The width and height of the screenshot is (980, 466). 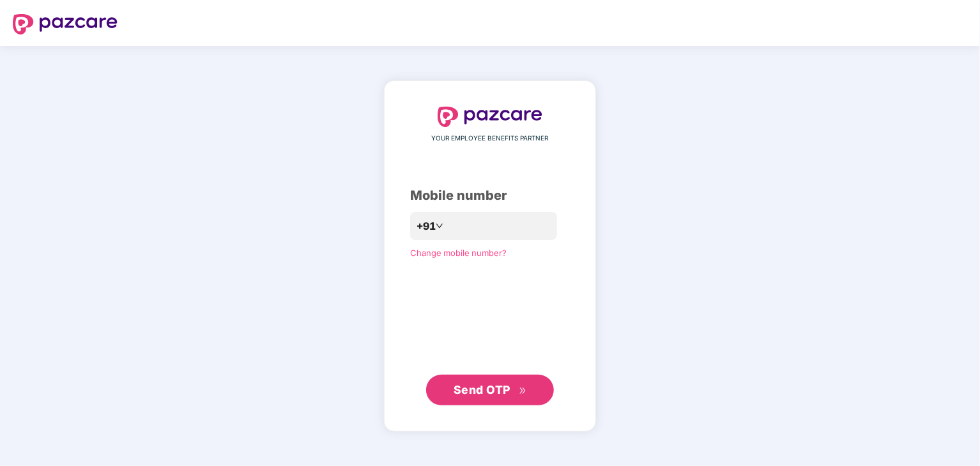 I want to click on span: YOUR EMPLOYEE BENEFITS PARTNER, so click(x=490, y=138).